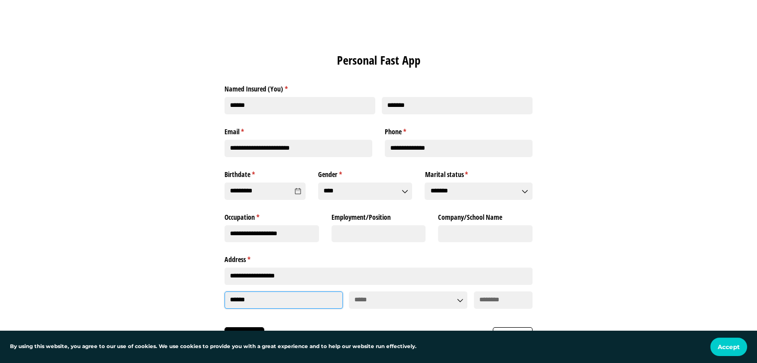  What do you see at coordinates (485, 215) in the screenshot?
I see `label: Company/​School Name` at bounding box center [485, 215].